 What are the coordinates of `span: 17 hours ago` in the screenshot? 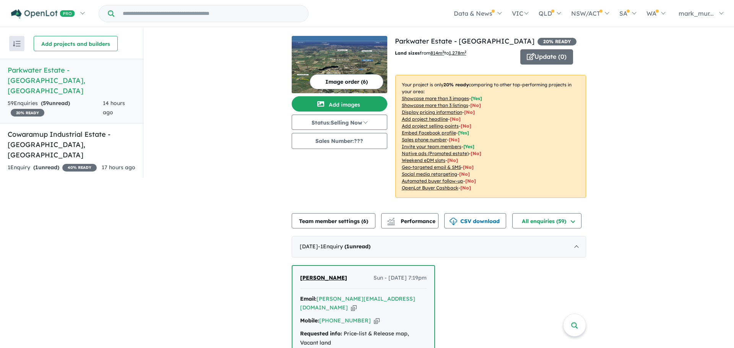 It's located at (119, 168).